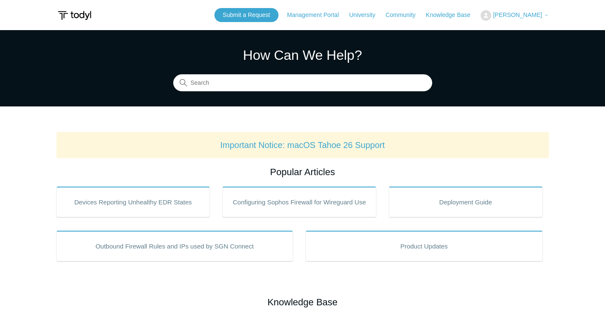 The height and width of the screenshot is (310, 605). Describe the element at coordinates (175, 246) in the screenshot. I see `a: Outbound Firewall Rules and IPs used by SGN Connect` at that location.